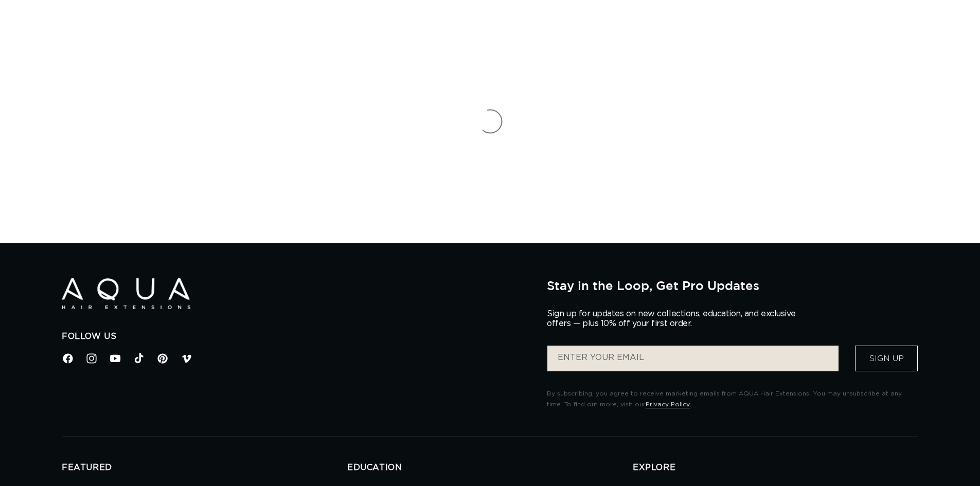 The height and width of the screenshot is (486, 980). I want to click on input: ENTER YOUR EMAIL, so click(693, 358).